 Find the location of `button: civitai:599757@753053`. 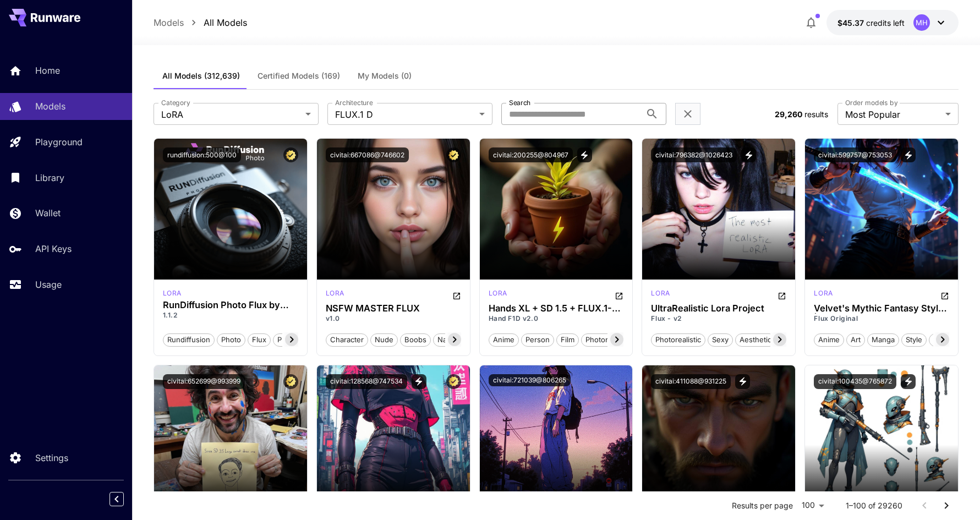

button: civitai:599757@753053 is located at coordinates (855, 155).